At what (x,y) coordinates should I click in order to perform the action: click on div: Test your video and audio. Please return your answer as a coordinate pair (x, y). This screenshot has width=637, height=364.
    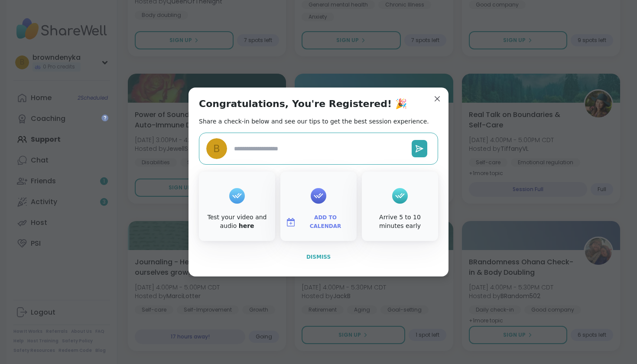
    Looking at the image, I should click on (237, 221).